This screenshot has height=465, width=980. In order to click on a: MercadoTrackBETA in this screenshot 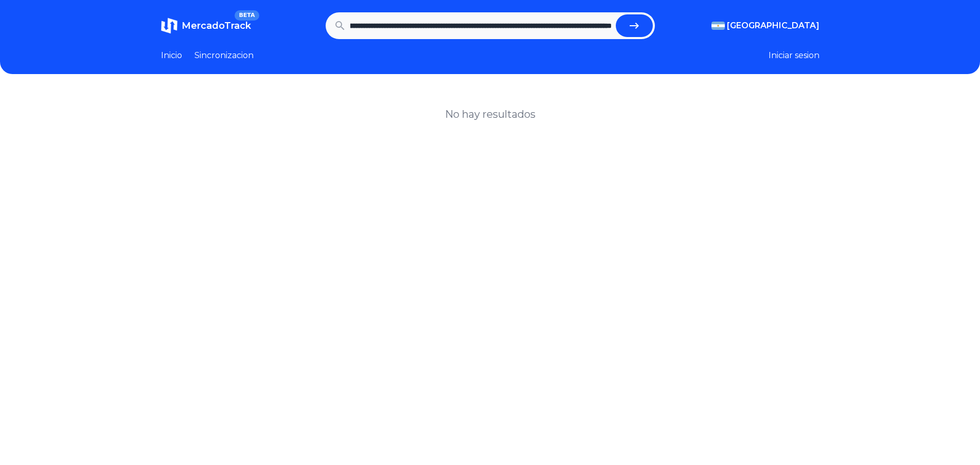, I will do `click(206, 25)`.